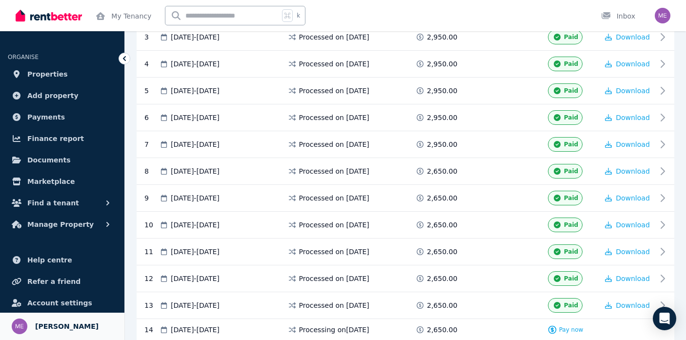 Image resolution: width=686 pixels, height=340 pixels. What do you see at coordinates (62, 117) in the screenshot?
I see `a: Payments` at bounding box center [62, 117].